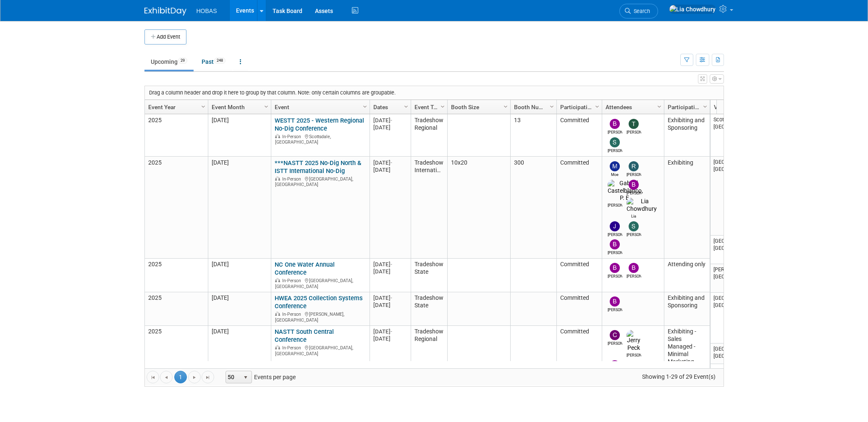  Describe the element at coordinates (615, 343) in the screenshot. I see `div: Cole Grinnell` at that location.